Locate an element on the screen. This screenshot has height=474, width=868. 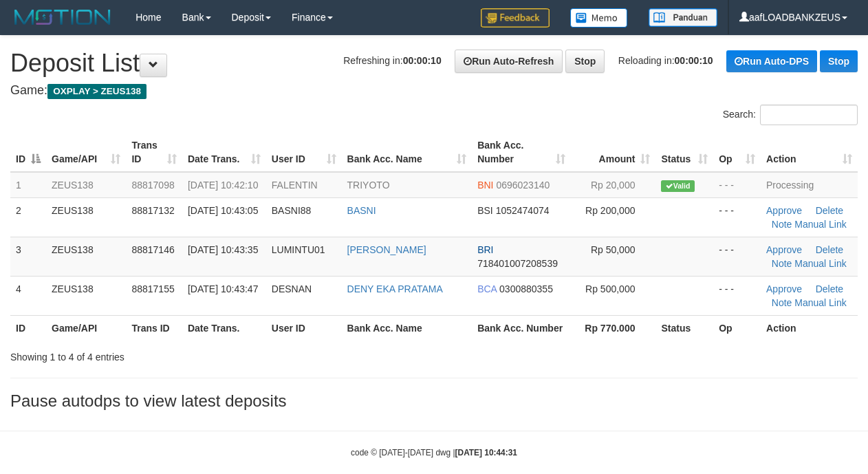
a: Run Auto-DPS is located at coordinates (772, 61).